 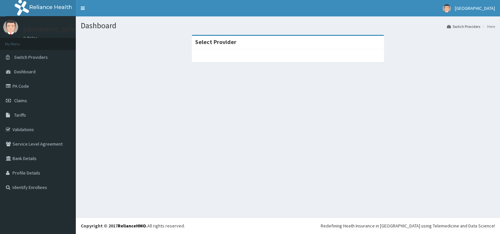 I want to click on a: Online, so click(x=31, y=38).